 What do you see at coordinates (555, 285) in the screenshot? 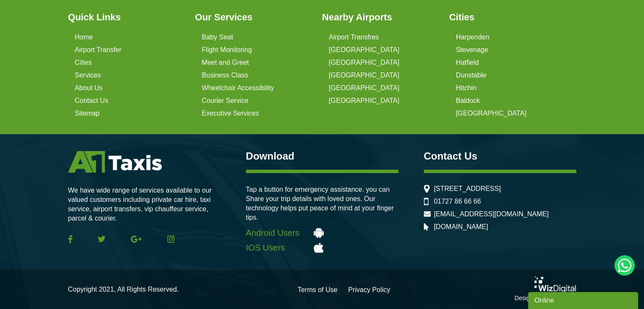
I see `img: Wiz Digital` at bounding box center [555, 285].